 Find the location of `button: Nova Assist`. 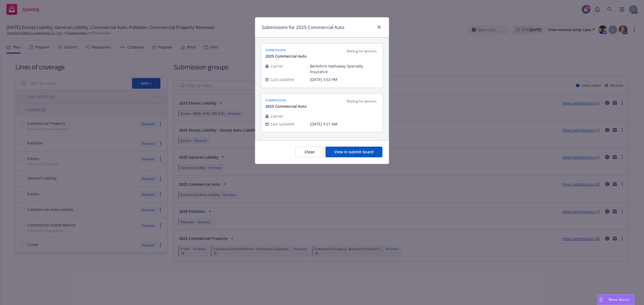

button: Nova Assist is located at coordinates (616, 300).